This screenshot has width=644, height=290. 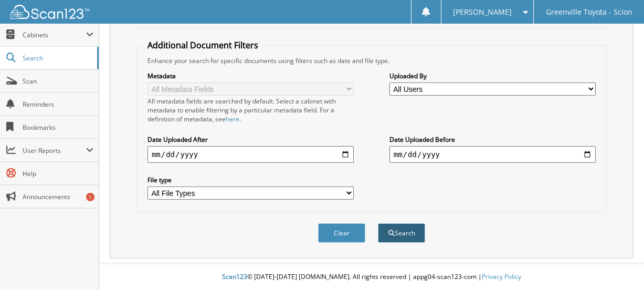 What do you see at coordinates (492, 154) in the screenshot?
I see `input: end` at bounding box center [492, 154].